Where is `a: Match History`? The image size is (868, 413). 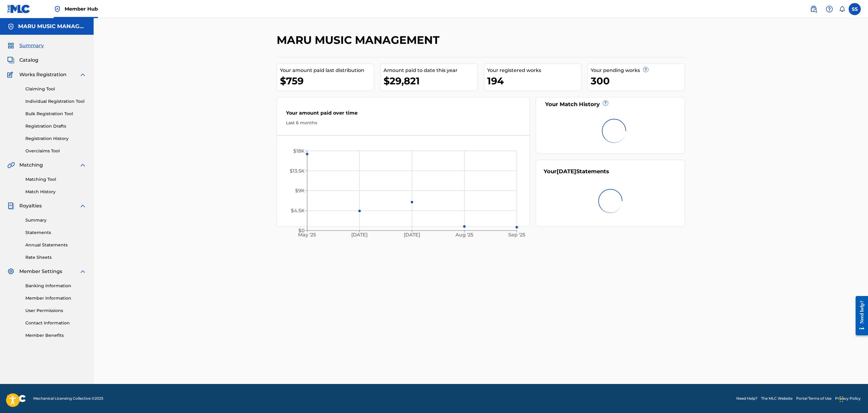 a: Match History is located at coordinates (56, 191).